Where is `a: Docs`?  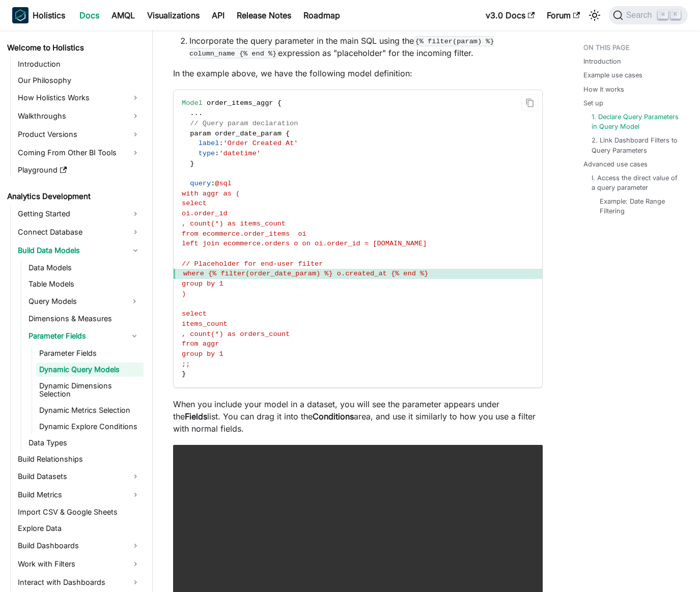 a: Docs is located at coordinates (89, 15).